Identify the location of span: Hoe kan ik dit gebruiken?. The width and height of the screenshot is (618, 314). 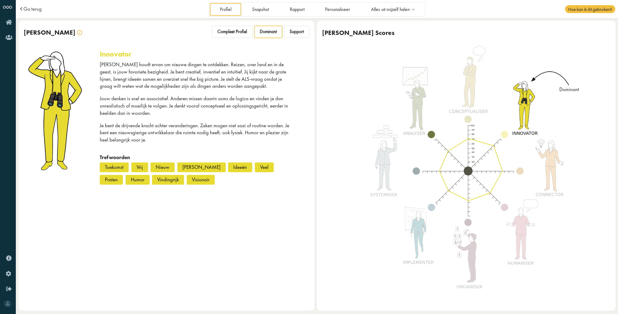
(590, 9).